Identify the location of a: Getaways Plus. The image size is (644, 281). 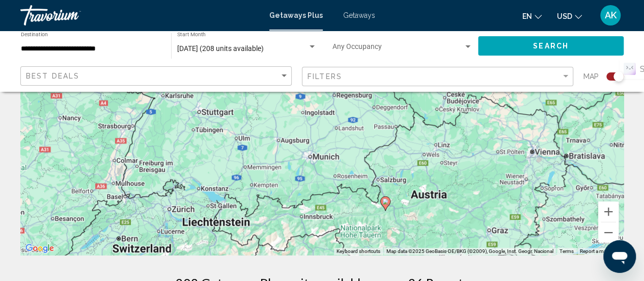
(295, 15).